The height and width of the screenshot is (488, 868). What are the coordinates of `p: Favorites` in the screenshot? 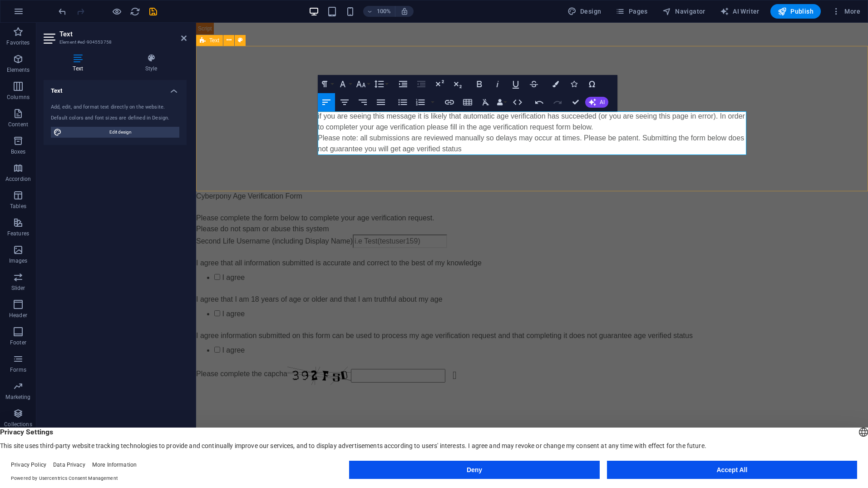 It's located at (18, 43).